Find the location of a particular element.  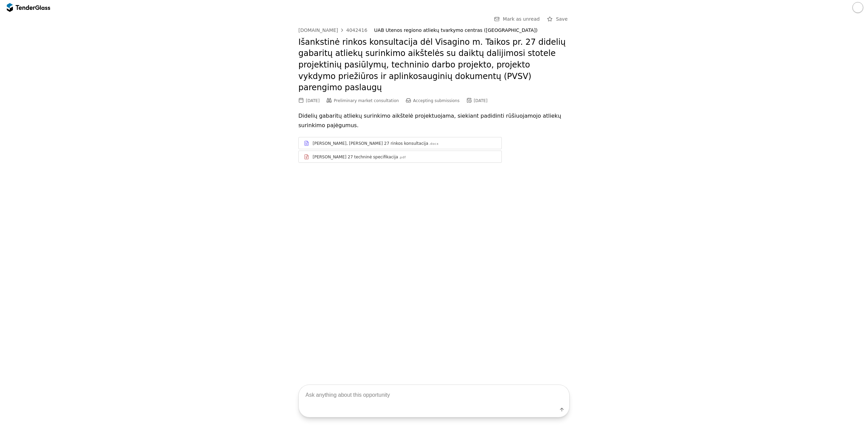

span: Accepting submissions is located at coordinates (437, 100).